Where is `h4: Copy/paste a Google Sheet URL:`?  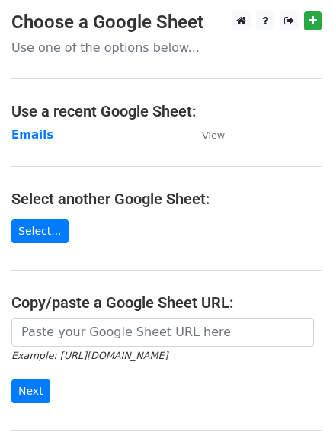
h4: Copy/paste a Google Sheet URL: is located at coordinates (166, 302).